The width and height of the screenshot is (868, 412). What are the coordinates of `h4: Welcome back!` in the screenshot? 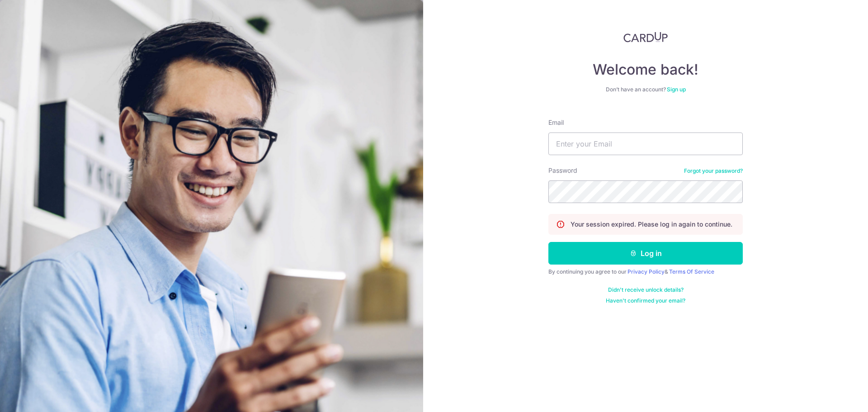 It's located at (646, 70).